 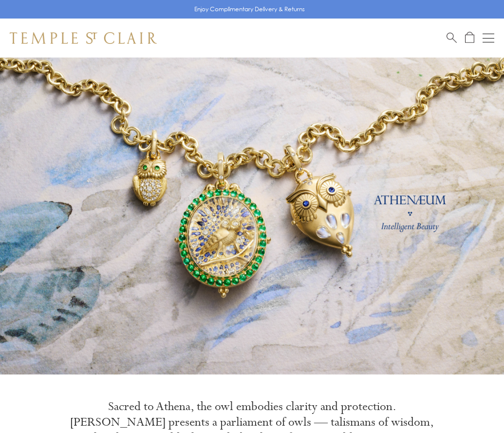 I want to click on a: Open Shopping Bag, so click(x=469, y=37).